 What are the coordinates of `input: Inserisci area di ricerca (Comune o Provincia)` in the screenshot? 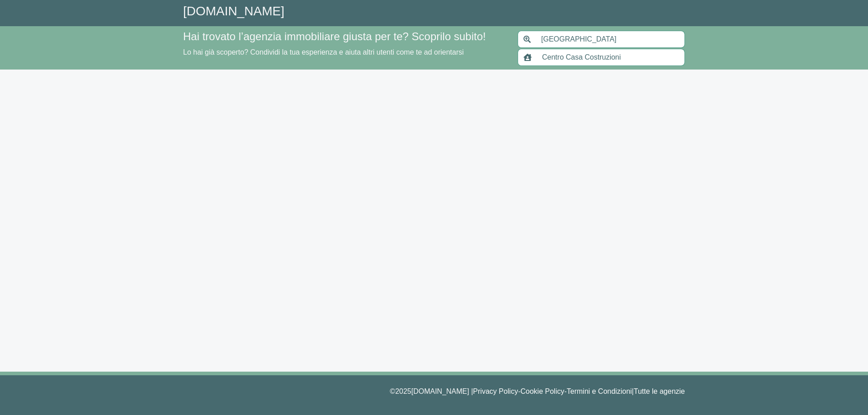 It's located at (611, 40).